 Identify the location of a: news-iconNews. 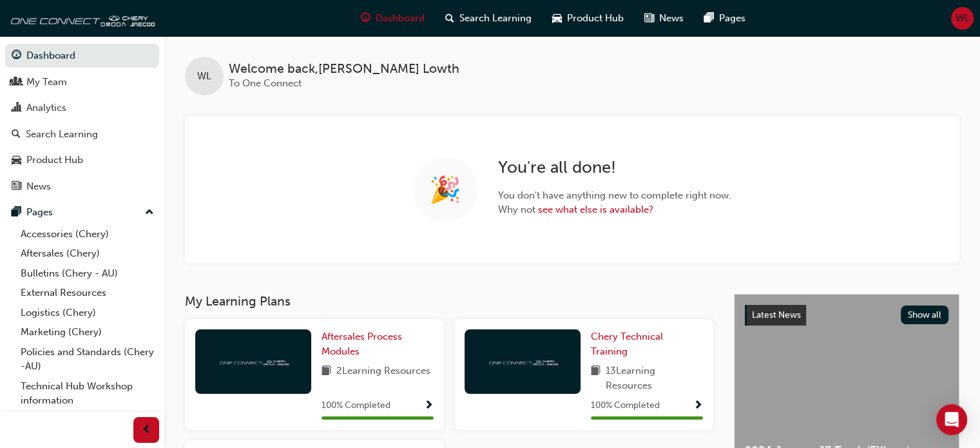
(663, 18).